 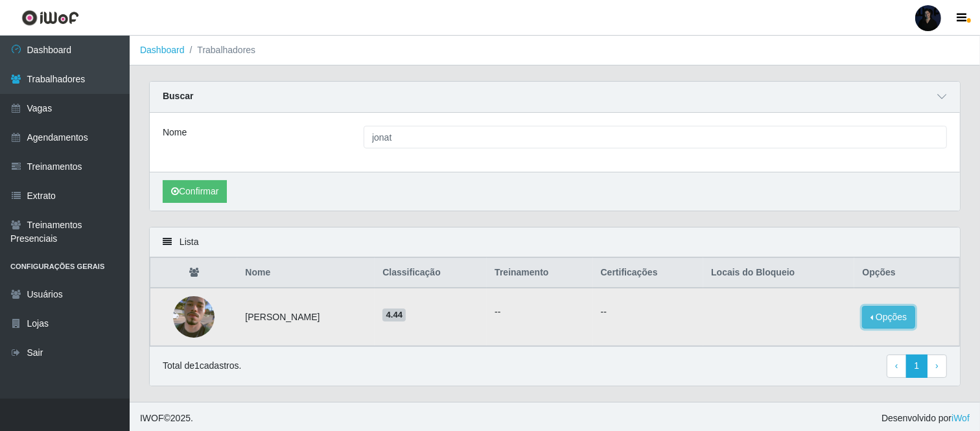 I want to click on span: © 2025 ., so click(x=166, y=418).